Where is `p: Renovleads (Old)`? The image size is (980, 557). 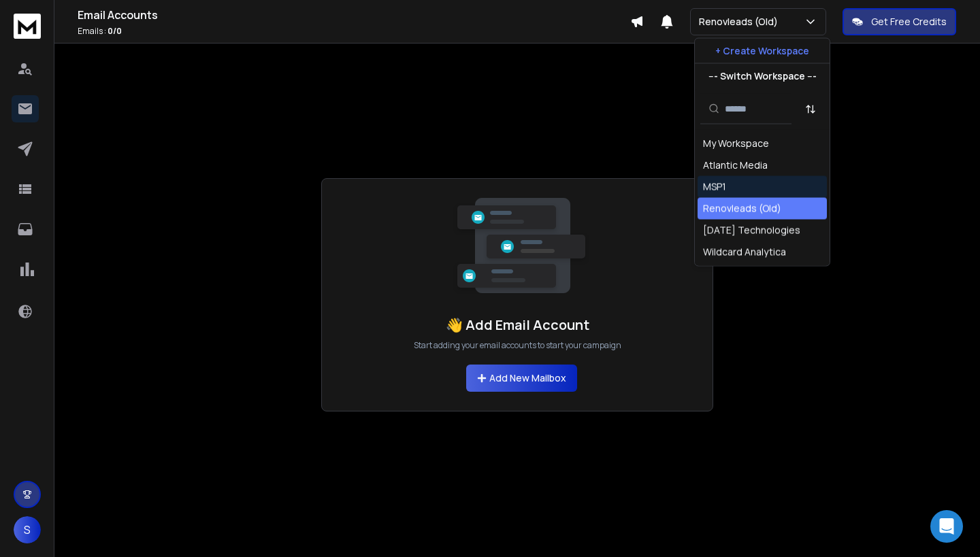 p: Renovleads (Old) is located at coordinates (741, 22).